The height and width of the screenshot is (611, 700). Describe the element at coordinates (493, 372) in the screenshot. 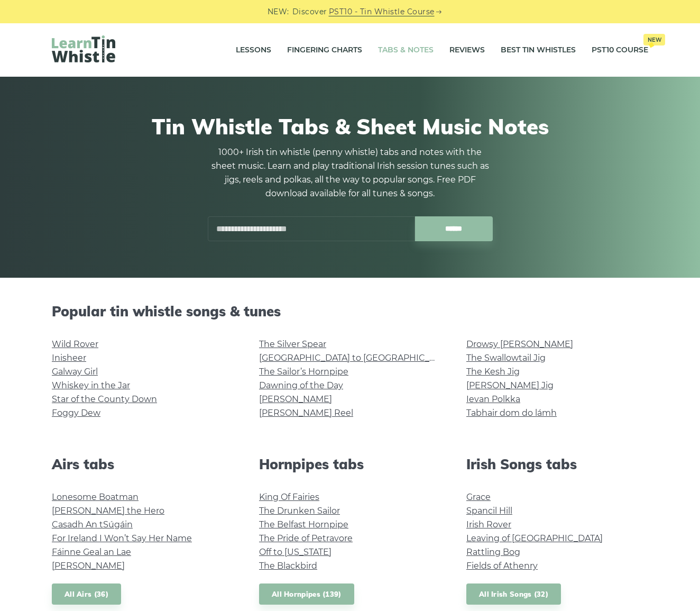

I see `a: The Kesh Jig` at that location.